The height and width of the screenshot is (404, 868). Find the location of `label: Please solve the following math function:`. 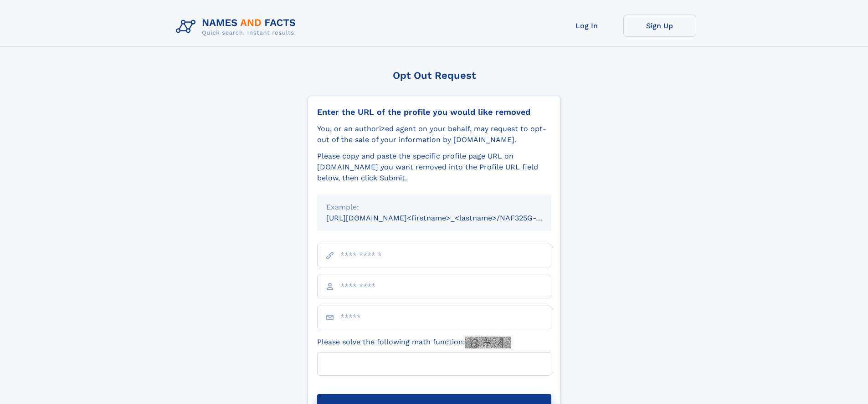

label: Please solve the following math function: is located at coordinates (414, 342).